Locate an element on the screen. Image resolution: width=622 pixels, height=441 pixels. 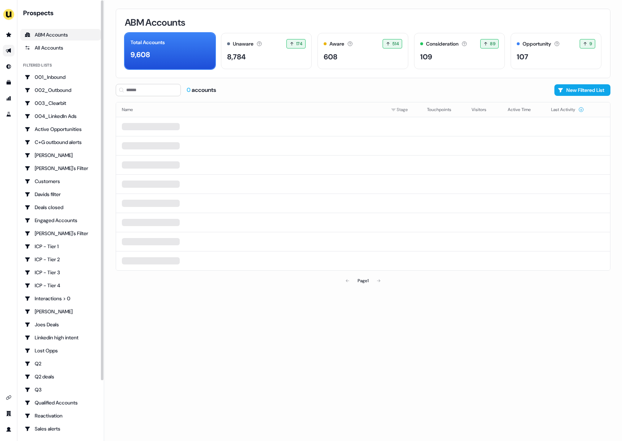
div: 001_Inbound is located at coordinates (60, 77).